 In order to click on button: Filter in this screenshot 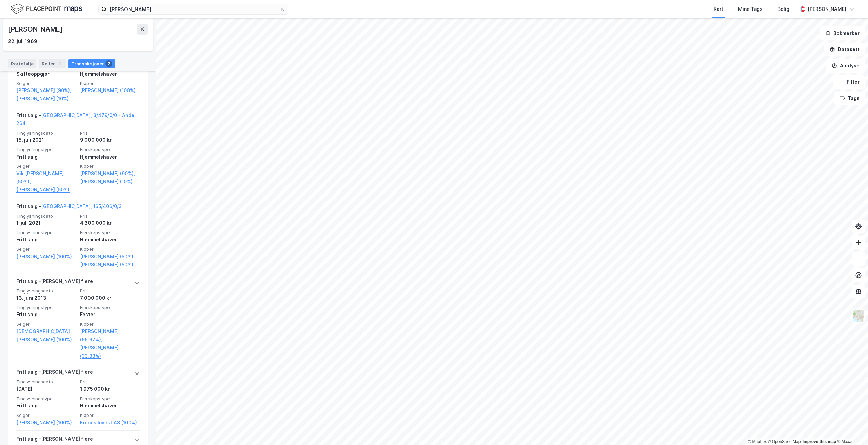, I will do `click(849, 82)`.